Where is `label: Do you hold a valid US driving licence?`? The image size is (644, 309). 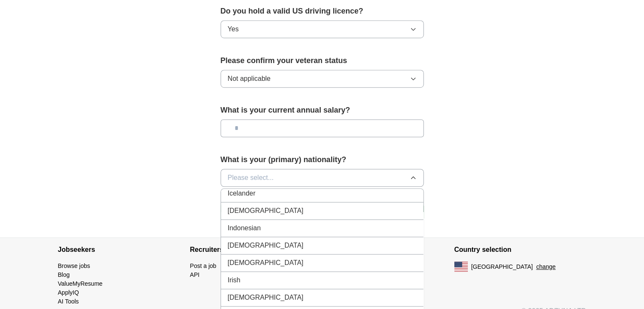
label: Do you hold a valid US driving licence? is located at coordinates (323, 11).